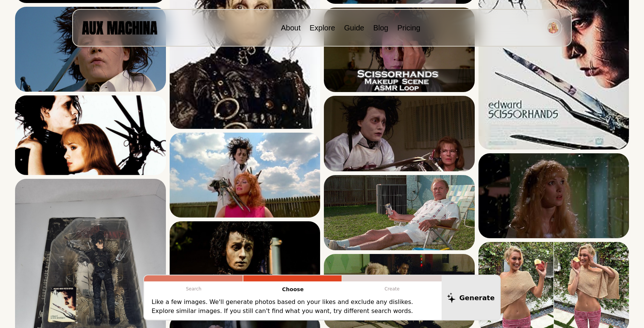 The image size is (644, 328). What do you see at coordinates (292, 307) in the screenshot?
I see `p: Like a few images. We'll generate photos based on your likes and exclude any dislikes. Explore si...` at bounding box center [292, 307].